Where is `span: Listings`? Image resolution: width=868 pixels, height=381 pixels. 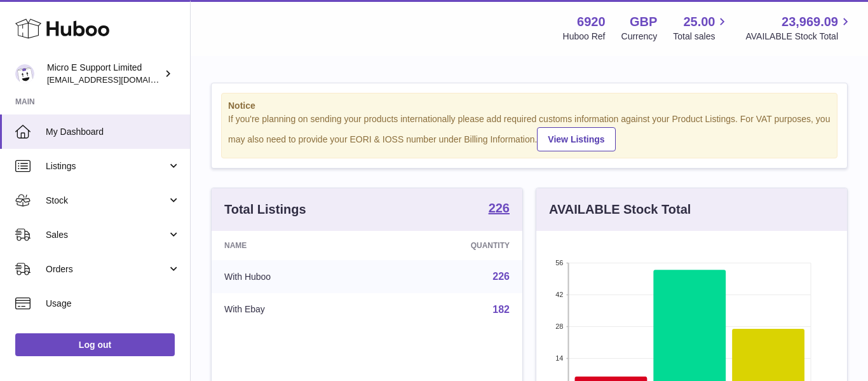 span: Listings is located at coordinates (106, 166).